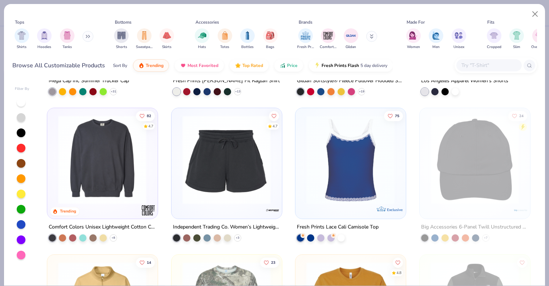 The height and width of the screenshot is (286, 549). Describe the element at coordinates (167, 39) in the screenshot. I see `div: filter for Skirts` at that location.